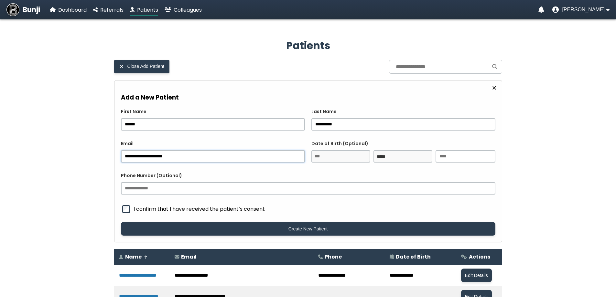 Image resolution: width=616 pixels, height=297 pixels. Describe the element at coordinates (72, 10) in the screenshot. I see `span: Dashboard` at that location.